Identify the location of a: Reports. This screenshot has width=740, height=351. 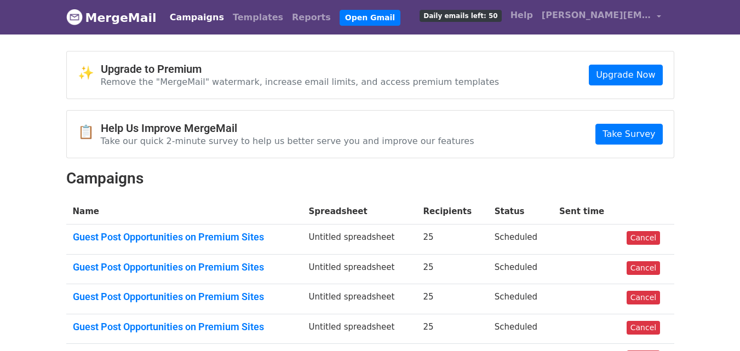
(311, 18).